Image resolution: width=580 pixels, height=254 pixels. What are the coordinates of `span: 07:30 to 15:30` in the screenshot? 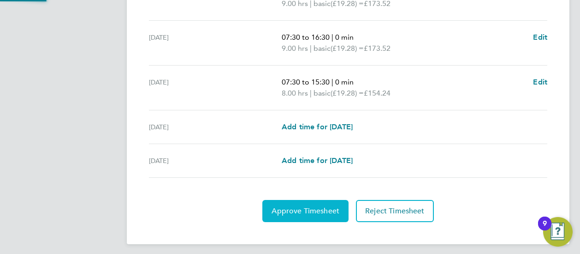 It's located at (306, 82).